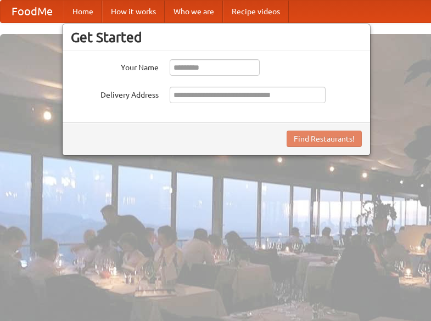  Describe the element at coordinates (32, 12) in the screenshot. I see `a: FoodMe` at that location.